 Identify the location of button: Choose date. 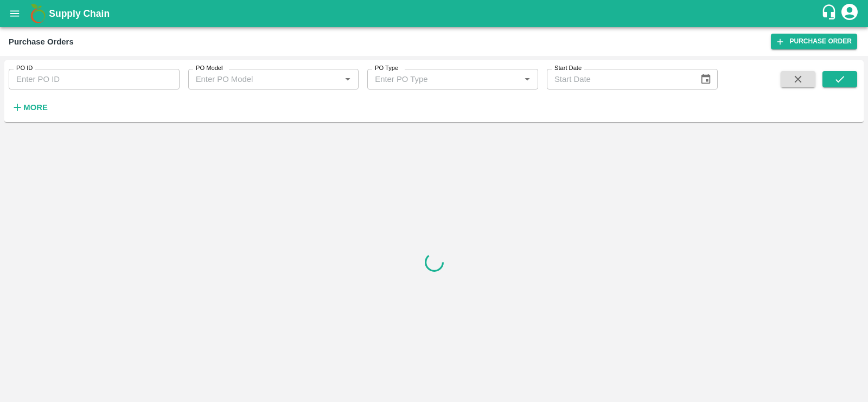
(706, 79).